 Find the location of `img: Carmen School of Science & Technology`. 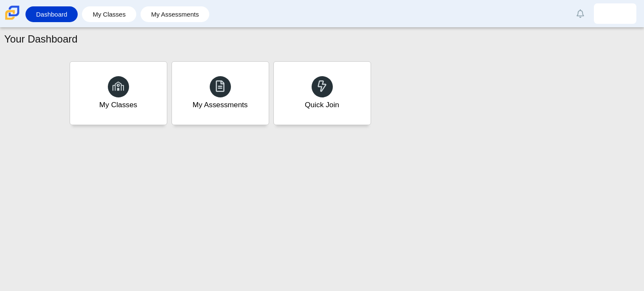

img: Carmen School of Science & Technology is located at coordinates (13, 13).